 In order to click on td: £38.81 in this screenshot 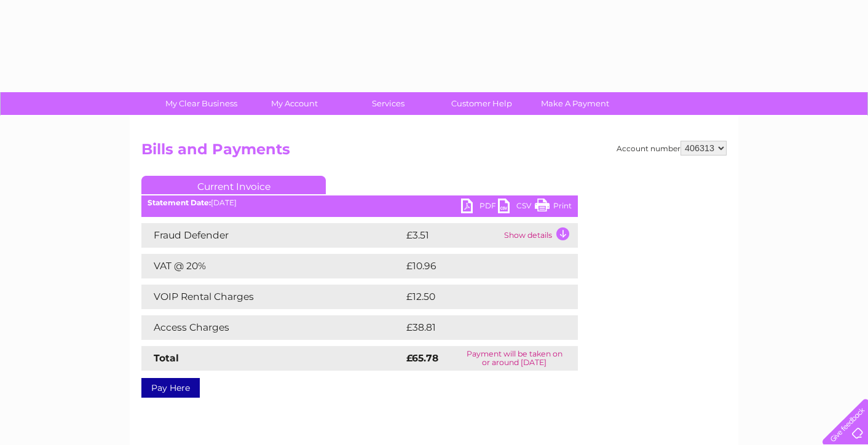, I will do `click(477, 328)`.